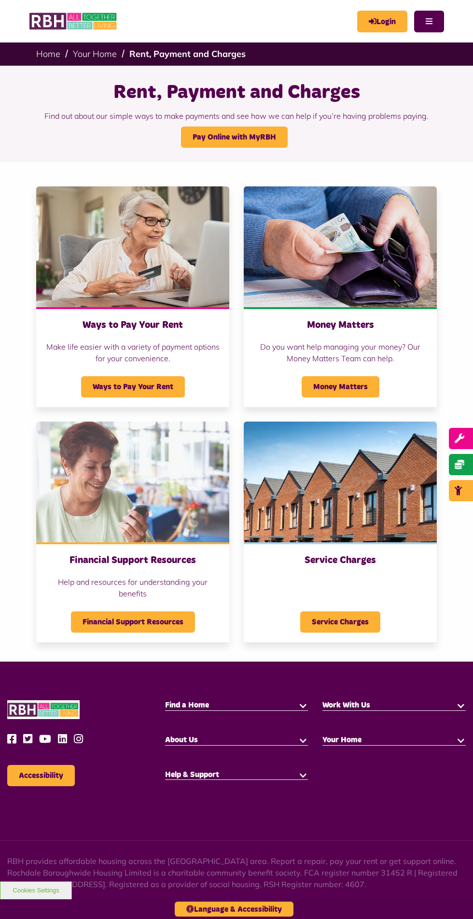 The image size is (473, 919). Describe the element at coordinates (237, 116) in the screenshot. I see `p: Find out about our simple ways to make payments and see how we can help if you’re having problems...` at that location.